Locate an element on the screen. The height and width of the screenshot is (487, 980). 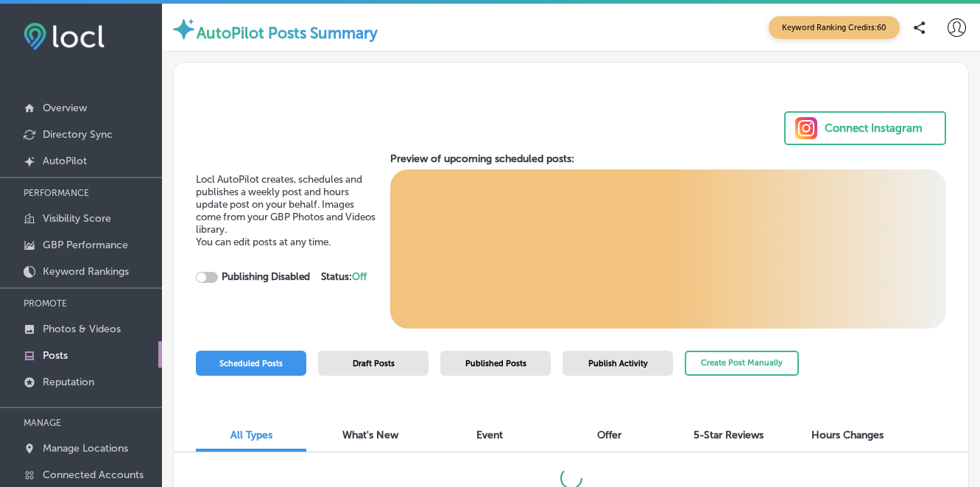
p: GBP Performance is located at coordinates (85, 244).